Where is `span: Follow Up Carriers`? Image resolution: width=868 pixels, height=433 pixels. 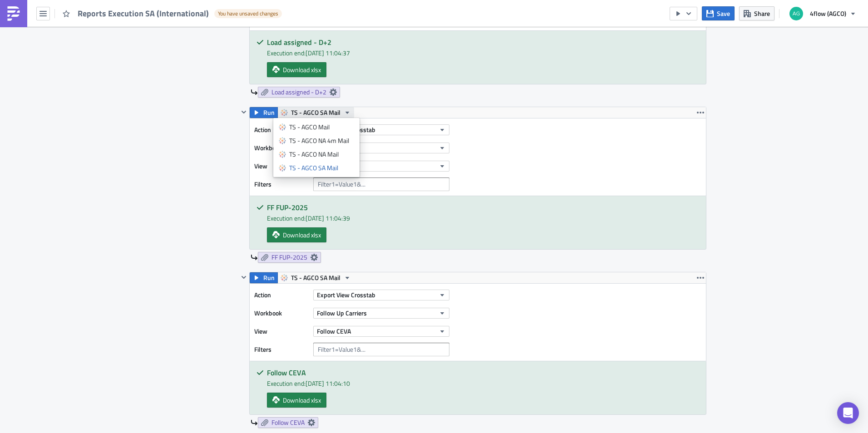 span: Follow Up Carriers is located at coordinates (342, 313).